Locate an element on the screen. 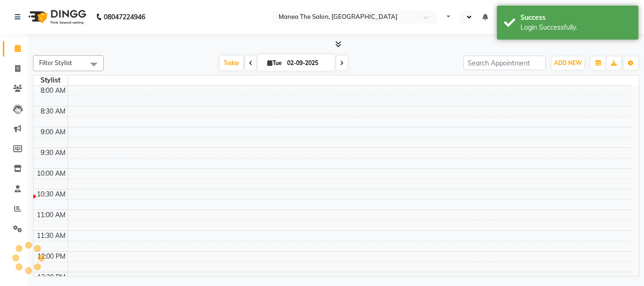 This screenshot has width=644, height=286. div: 9:00 AM is located at coordinates (53, 132).